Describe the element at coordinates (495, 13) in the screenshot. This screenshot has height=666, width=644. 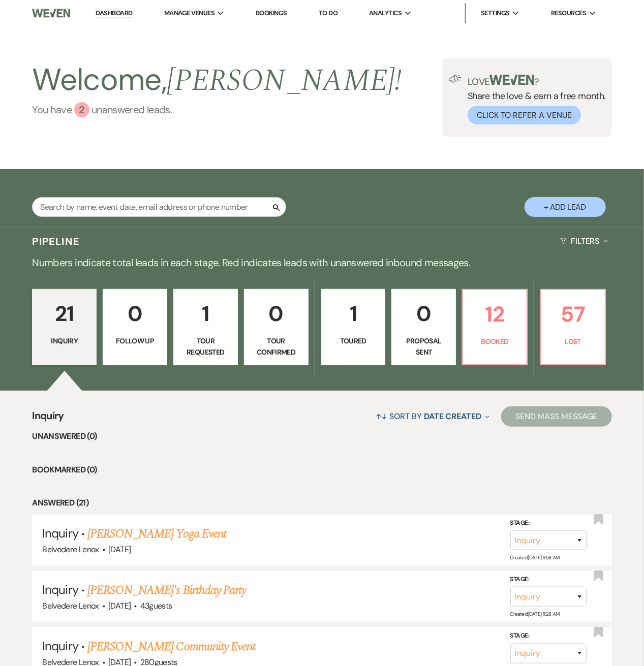
I see `span: Settings` at that location.